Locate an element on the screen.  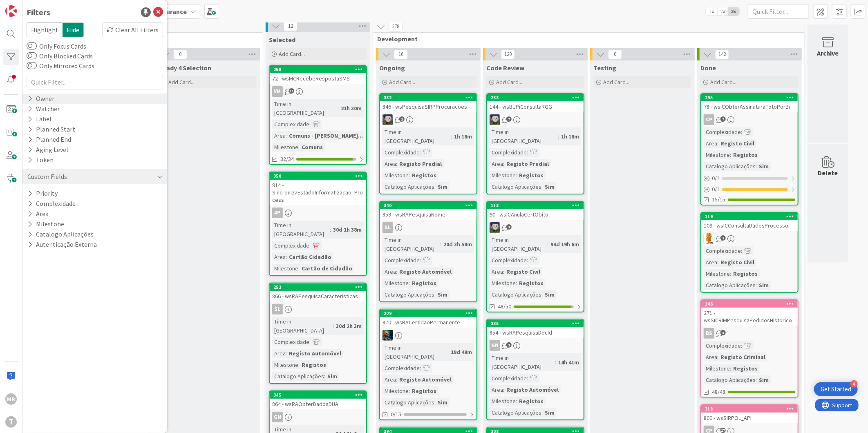
button: Only Focus Cards is located at coordinates (32, 46).